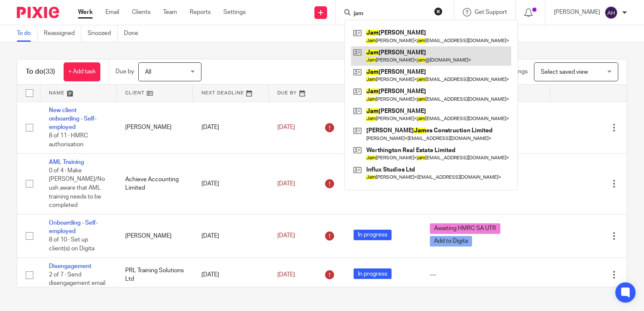 This screenshot has width=644, height=311. Describe the element at coordinates (70, 266) in the screenshot. I see `a: Disengagement` at that location.